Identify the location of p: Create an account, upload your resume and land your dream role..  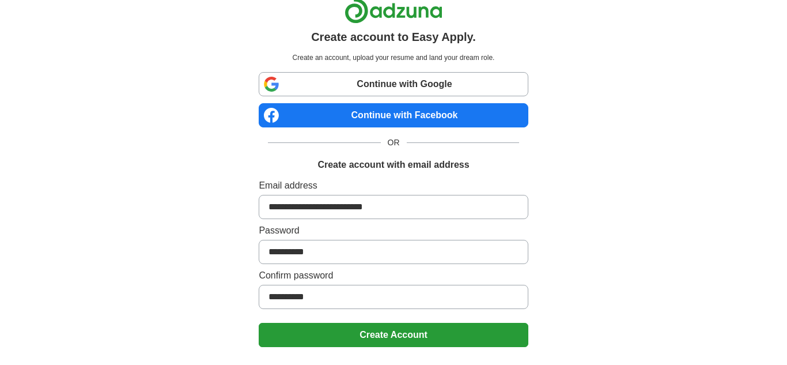
(393, 58).